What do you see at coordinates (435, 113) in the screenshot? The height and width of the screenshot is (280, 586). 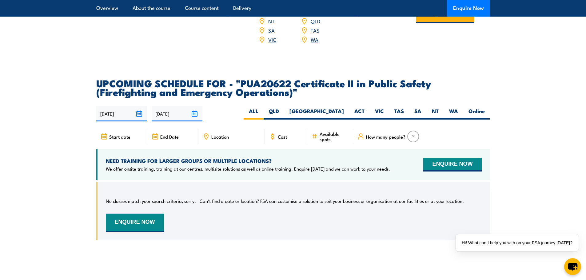 I see `label: NT` at bounding box center [435, 113].